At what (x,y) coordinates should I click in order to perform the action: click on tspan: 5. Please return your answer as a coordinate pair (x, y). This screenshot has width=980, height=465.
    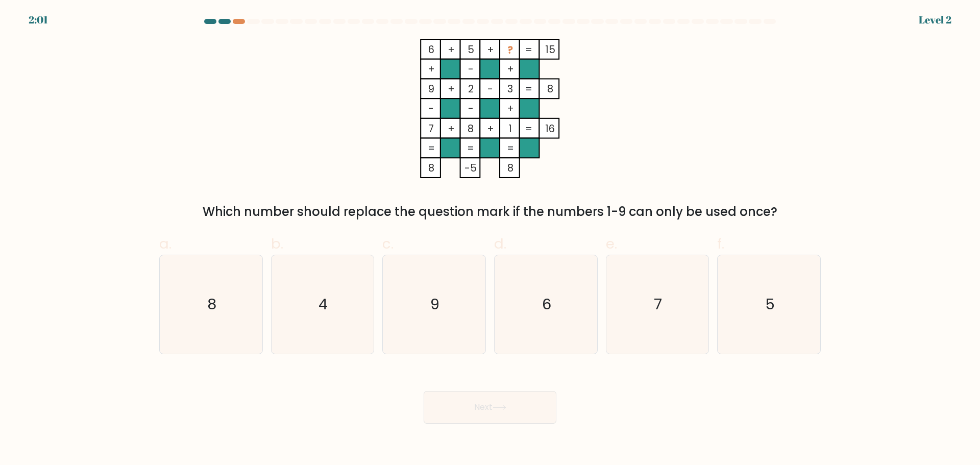
    Looking at the image, I should click on (470, 50).